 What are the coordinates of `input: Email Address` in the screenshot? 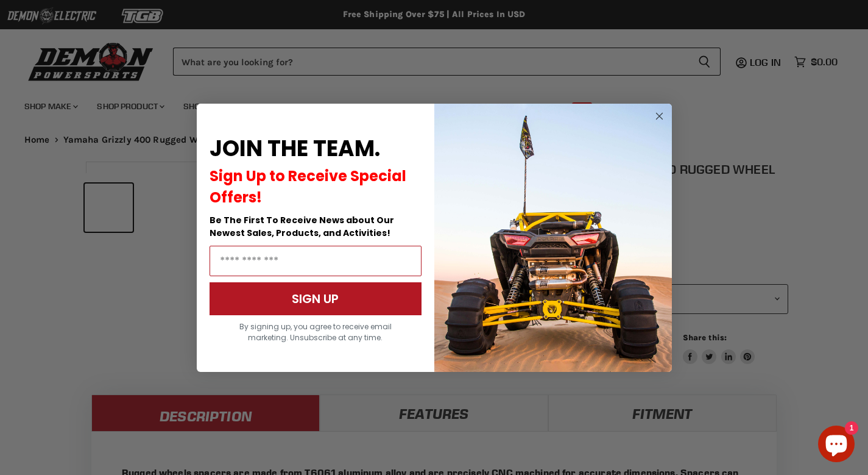 It's located at (315, 261).